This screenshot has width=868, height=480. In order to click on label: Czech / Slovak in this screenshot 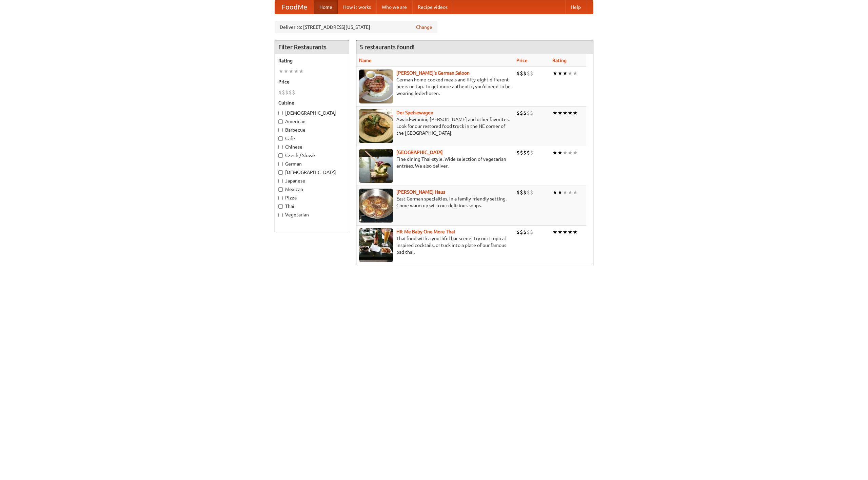, I will do `click(312, 155)`.